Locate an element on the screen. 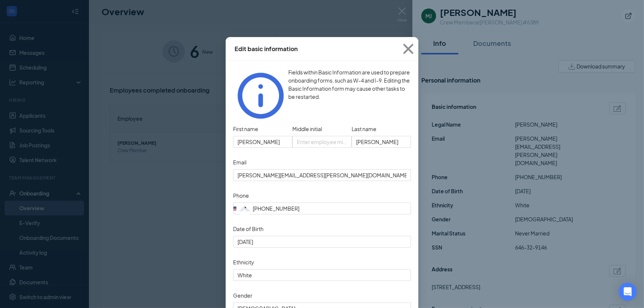  input: Enter employee last name is located at coordinates (381, 142).